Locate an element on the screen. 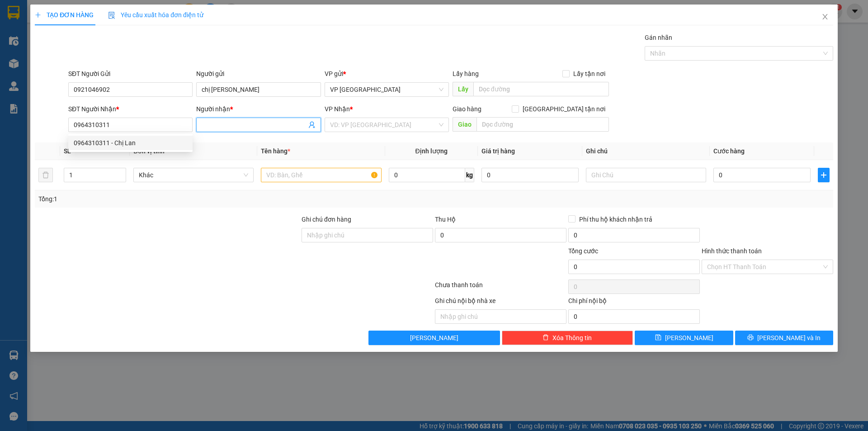 This screenshot has width=868, height=431. button: deleteXóa Thông tin is located at coordinates (567, 338).